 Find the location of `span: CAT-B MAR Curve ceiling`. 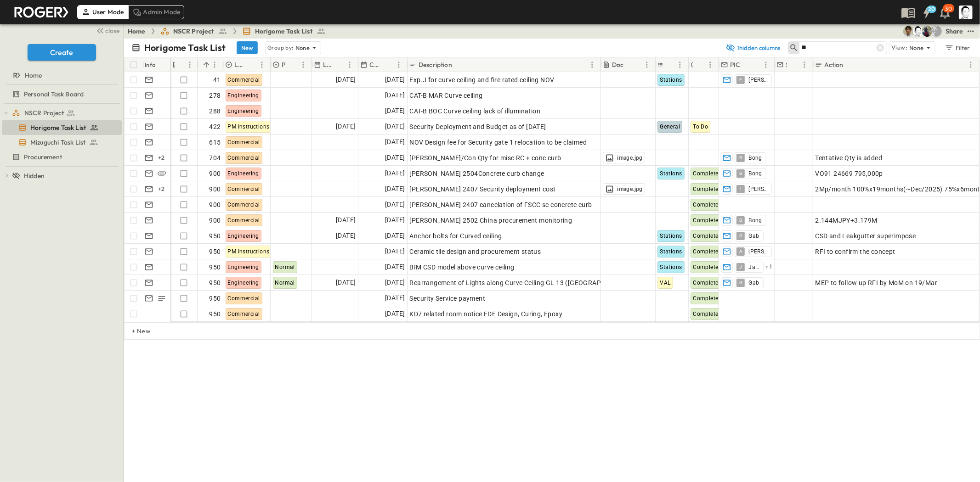

span: CAT-B MAR Curve ceiling is located at coordinates (445, 95).